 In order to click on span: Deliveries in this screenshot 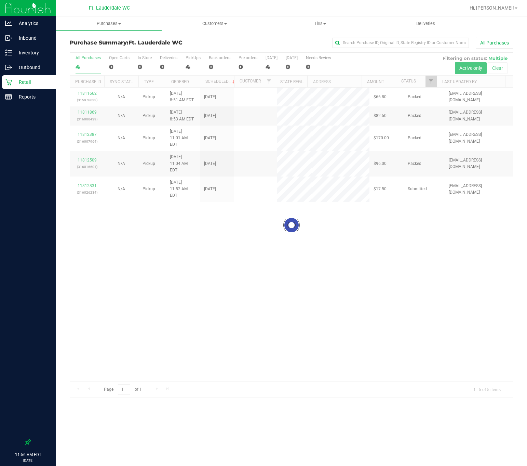, I will do `click(426, 24)`.